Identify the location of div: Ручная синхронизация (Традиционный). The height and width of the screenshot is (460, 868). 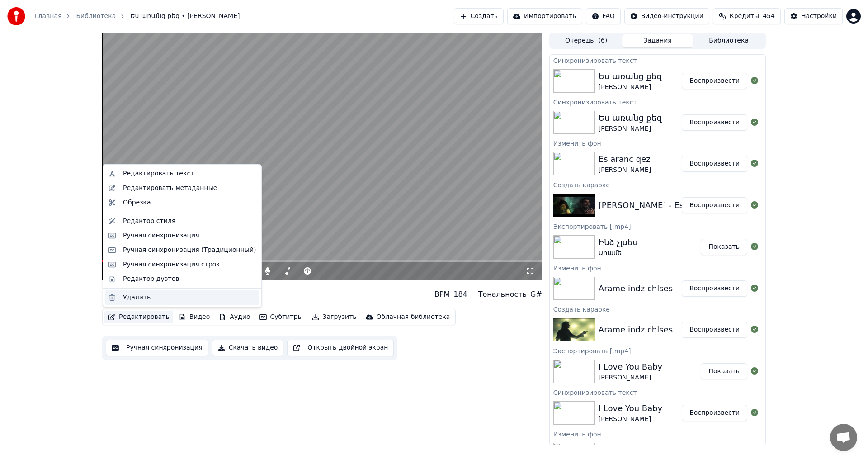
(190, 250).